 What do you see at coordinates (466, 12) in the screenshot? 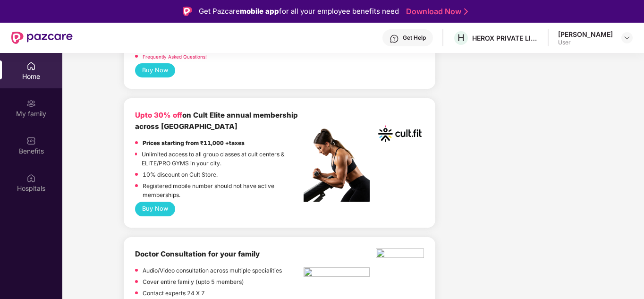
I see `img: Stroke` at bounding box center [466, 12].